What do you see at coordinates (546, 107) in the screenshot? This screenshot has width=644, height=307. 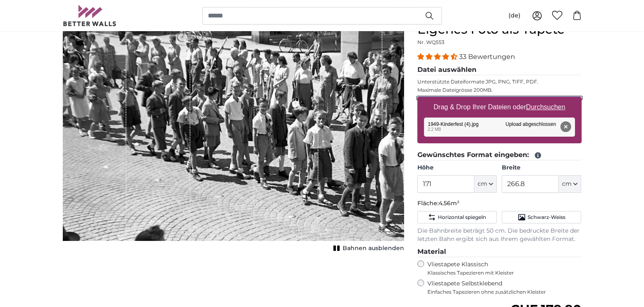 I see `u: Durchsuchen` at bounding box center [546, 107].